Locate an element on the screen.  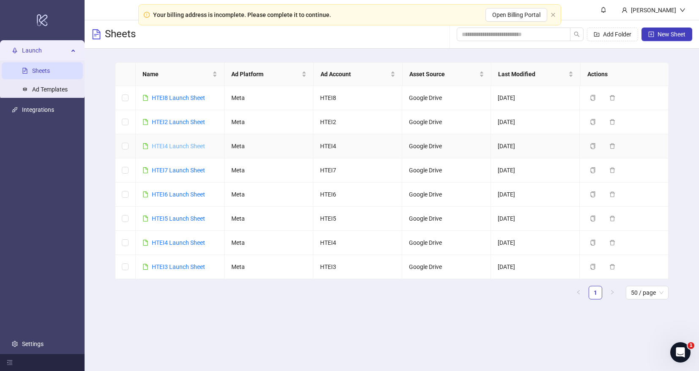
div: Your billing address is incomplete. Please complete it to continue. is located at coordinates (242, 15).